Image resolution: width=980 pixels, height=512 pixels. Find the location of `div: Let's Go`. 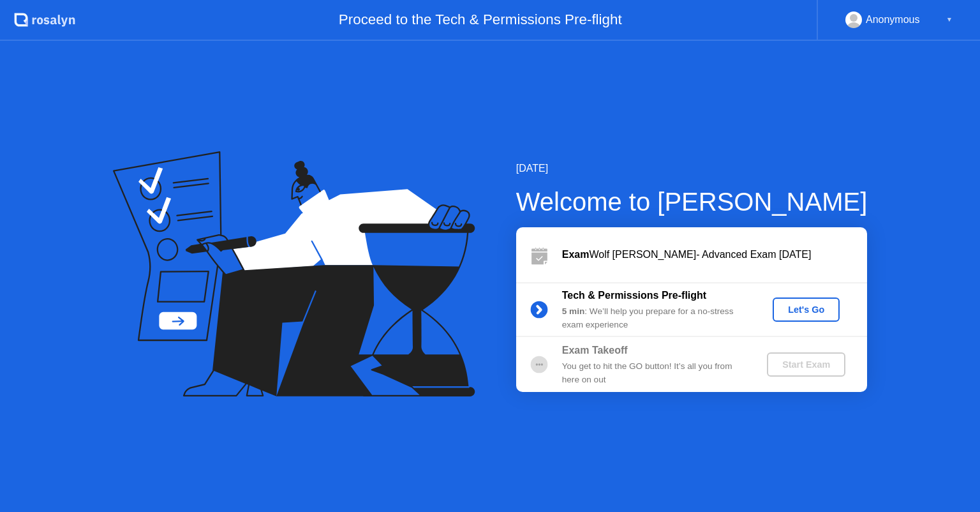

div: Let's Go is located at coordinates (806, 310).